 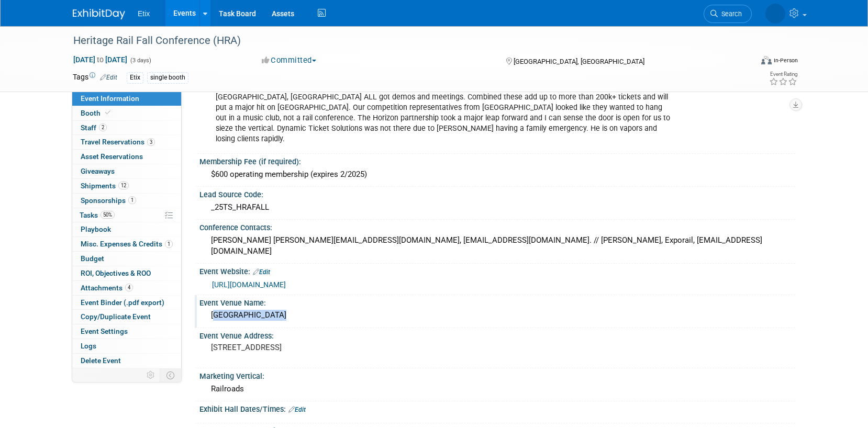 I want to click on span: Misc. Expenses & Credits, so click(x=126, y=244).